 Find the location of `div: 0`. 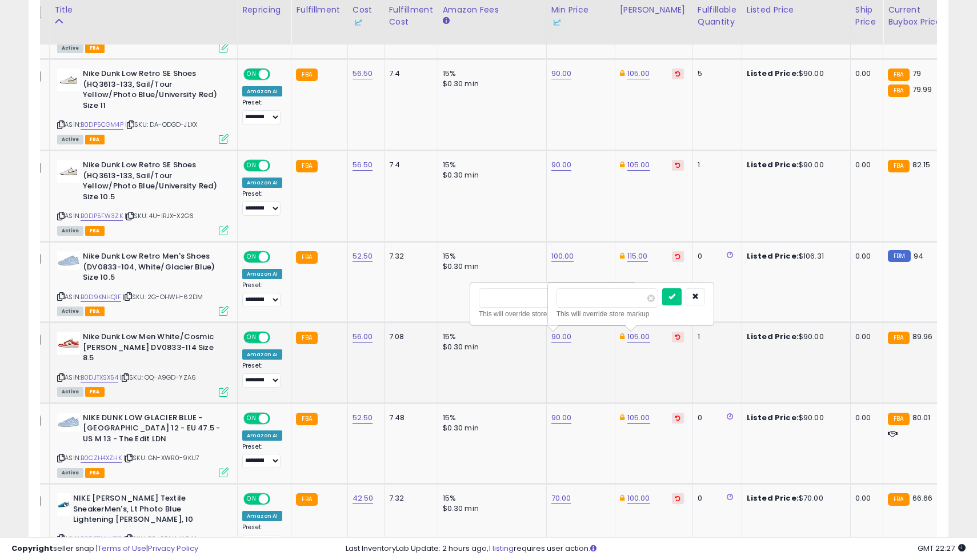

div: 0 is located at coordinates (715, 499).